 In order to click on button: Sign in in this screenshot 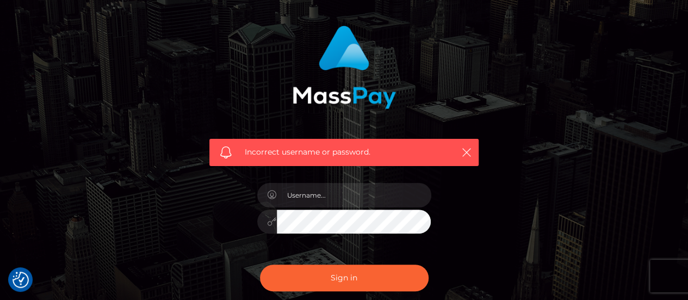, I will do `click(344, 277)`.